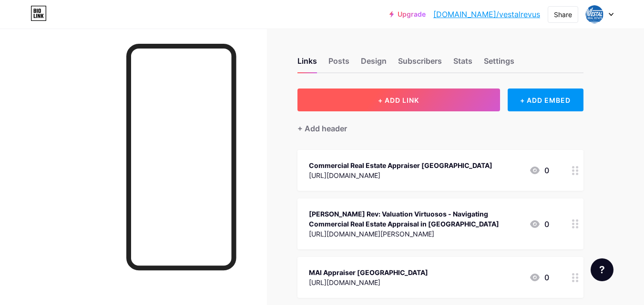  What do you see at coordinates (563, 14) in the screenshot?
I see `div: Share` at bounding box center [563, 14].